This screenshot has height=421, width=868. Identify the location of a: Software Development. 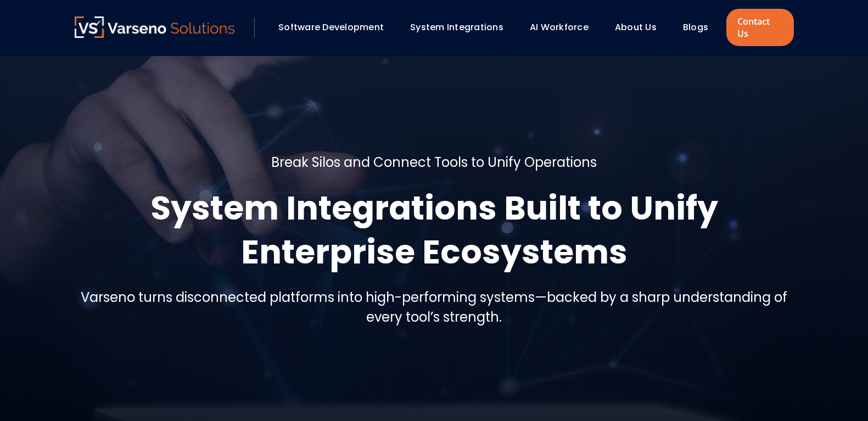
(331, 27).